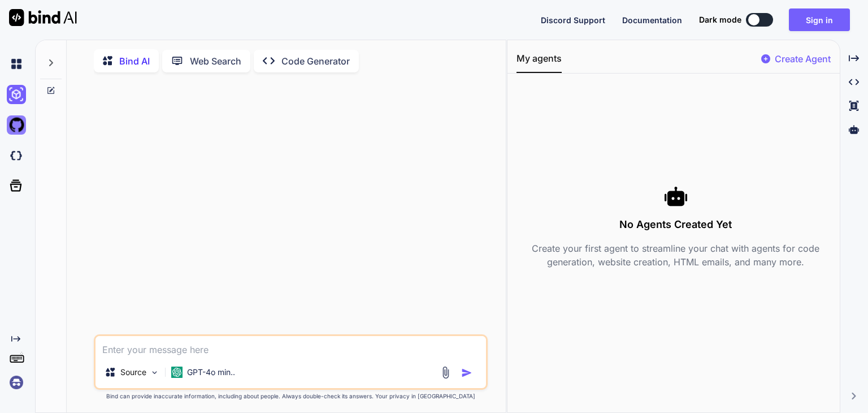 This screenshot has width=868, height=413. What do you see at coordinates (676, 255) in the screenshot?
I see `p: Create your first agent to streamline your chat with agents for code generation, website creation...` at bounding box center [676, 255].